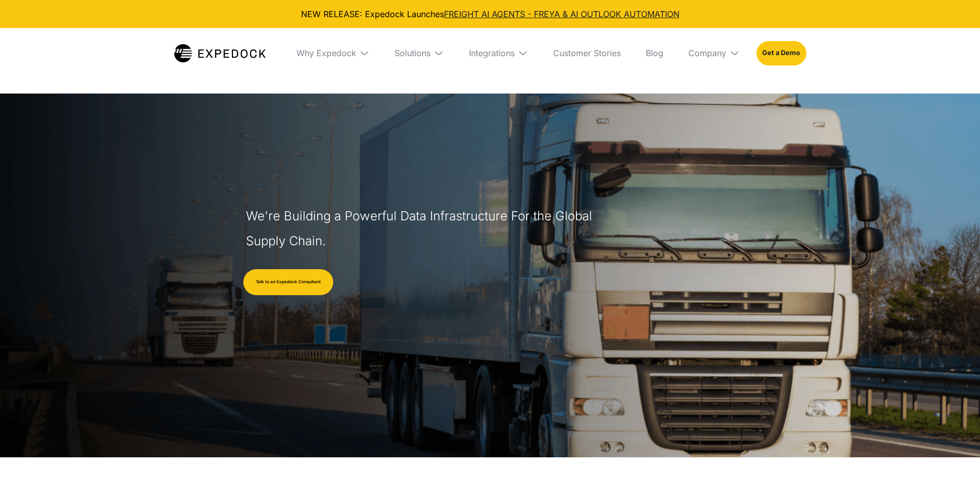  Describe the element at coordinates (587, 53) in the screenshot. I see `a: Customer Stories` at that location.